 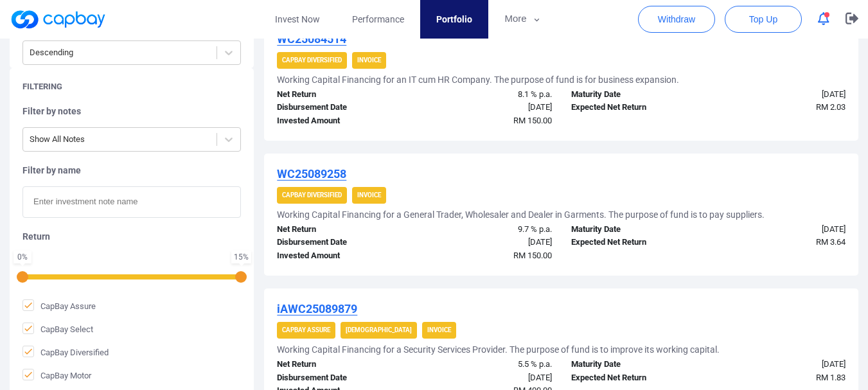 What do you see at coordinates (478, 79) in the screenshot?
I see `h5: Working Capital Financing for an IT cum HR Company. The purpose of fund is for business expansion.` at bounding box center [478, 79].